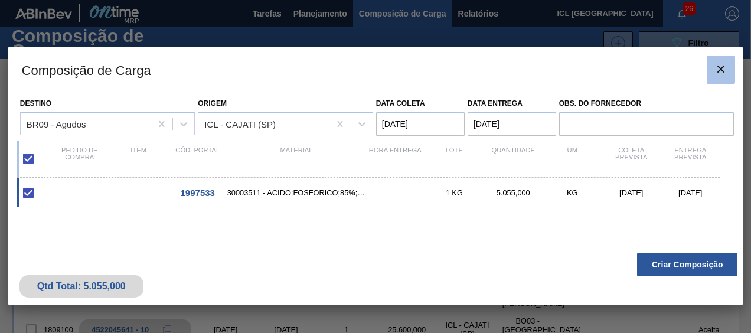 The width and height of the screenshot is (751, 333). Describe the element at coordinates (240, 123) in the screenshot. I see `div: ICL - CAJATI (SP)` at that location.